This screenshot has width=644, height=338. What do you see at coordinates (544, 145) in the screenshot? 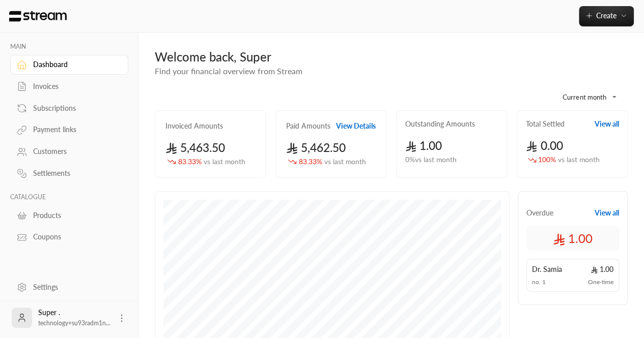
I see `span: 0.00` at bounding box center [544, 145].